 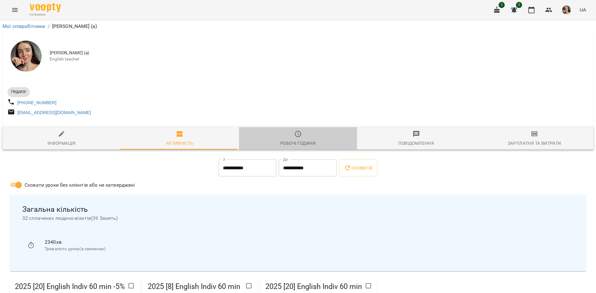 I want to click on img: Крикун Анна (а), so click(x=26, y=56).